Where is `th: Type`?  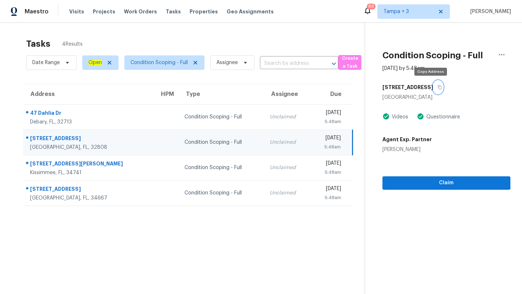 th: Type is located at coordinates (221, 94).